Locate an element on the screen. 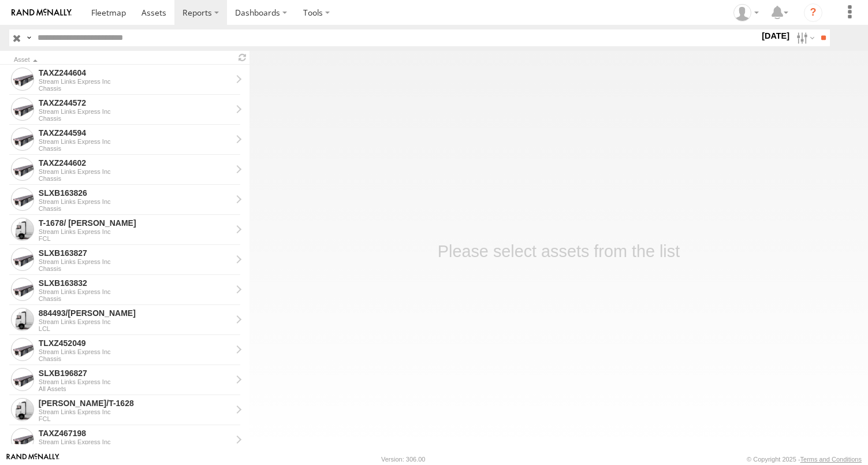  div: SLXB163832 - View Asset History is located at coordinates (135, 283).